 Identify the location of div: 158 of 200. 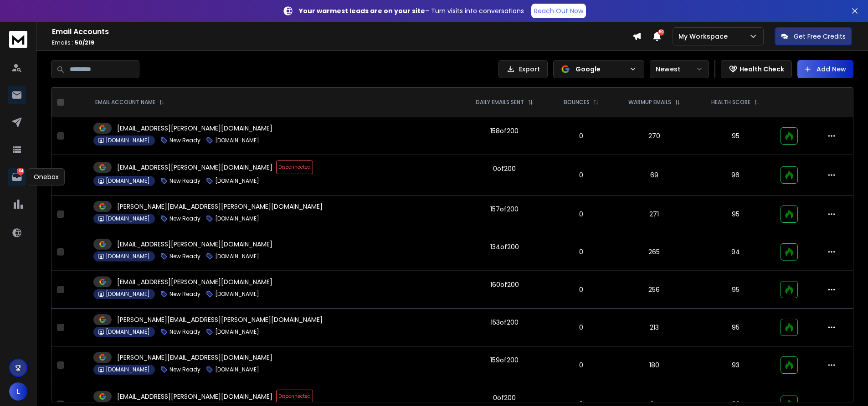
(504, 131).